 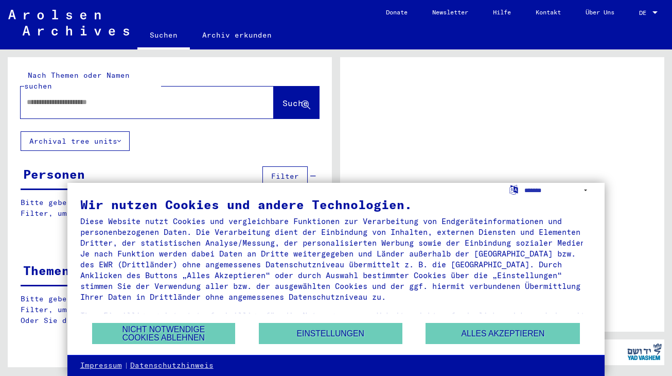 What do you see at coordinates (330, 333) in the screenshot?
I see `button: Einstellungen` at bounding box center [330, 333].